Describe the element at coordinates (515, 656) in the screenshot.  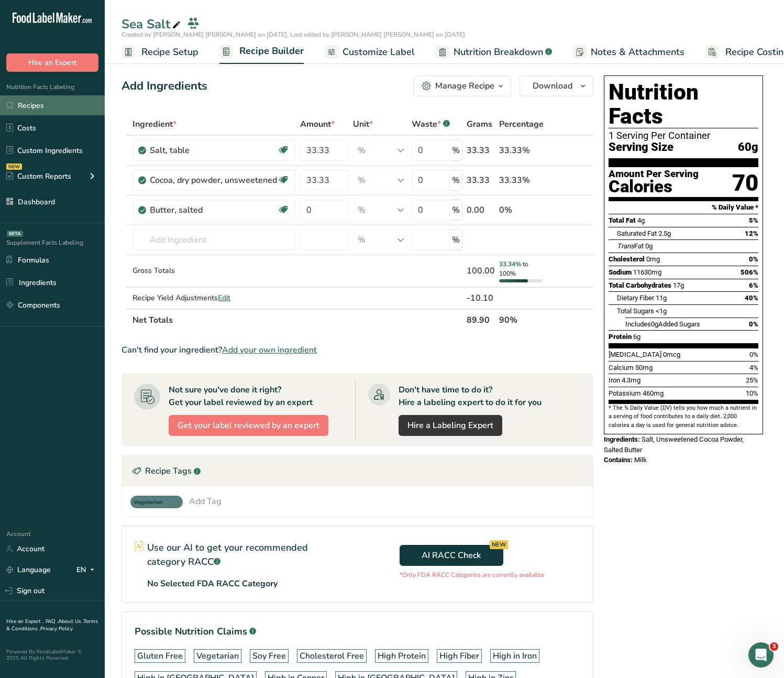
I see `div: High in Iron` at that location.